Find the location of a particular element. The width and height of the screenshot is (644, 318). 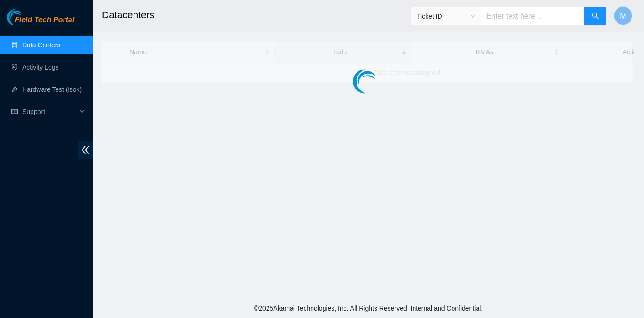

a: Data Centers is located at coordinates (41, 45).